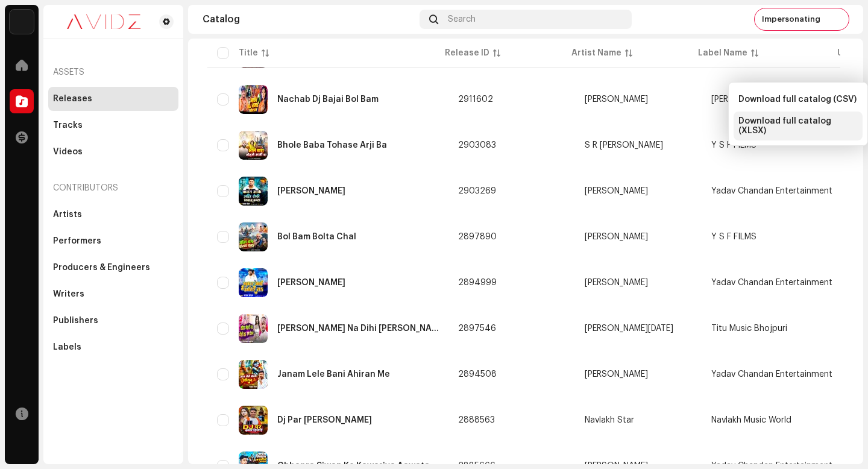 Image resolution: width=868 pixels, height=469 pixels. Describe the element at coordinates (478, 283) in the screenshot. I see `span: 2894999` at that location.